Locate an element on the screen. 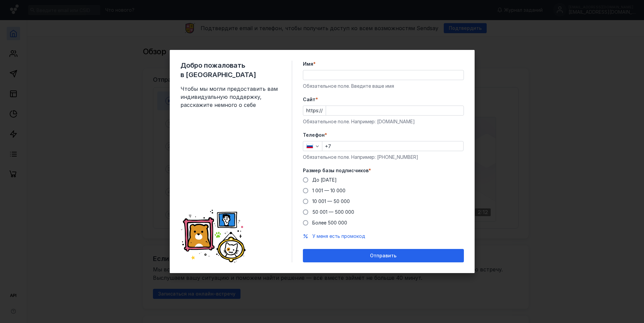  button: У меня есть промокод is located at coordinates (339, 237).